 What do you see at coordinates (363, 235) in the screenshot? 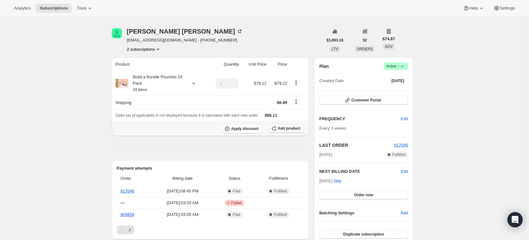
I see `span: Duplicate subscription` at bounding box center [363, 235].